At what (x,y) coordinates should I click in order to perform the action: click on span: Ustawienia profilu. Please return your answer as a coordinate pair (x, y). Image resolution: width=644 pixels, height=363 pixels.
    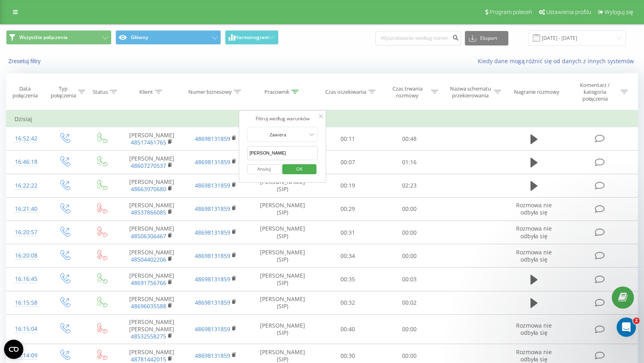
    Looking at the image, I should click on (569, 12).